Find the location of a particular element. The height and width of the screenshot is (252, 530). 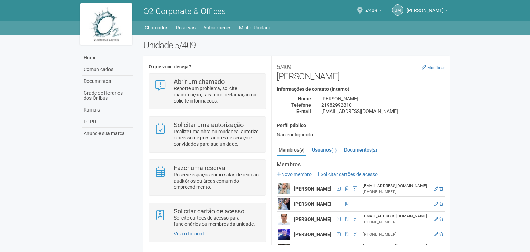

a: Fazer uma reserva Reserve espaços como salas de reunião, auditórios ou áreas comum do empreendime... is located at coordinates (207, 177).